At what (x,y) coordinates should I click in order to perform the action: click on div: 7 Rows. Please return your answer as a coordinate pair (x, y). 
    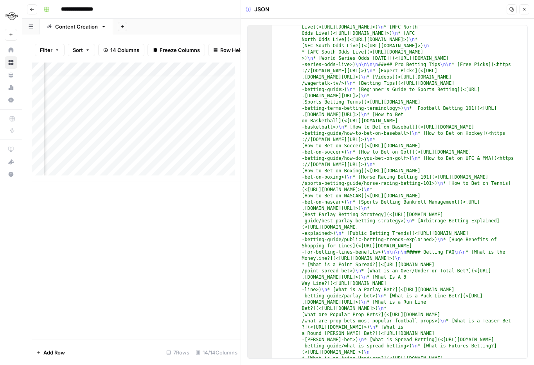
    Looking at the image, I should click on (177, 353).